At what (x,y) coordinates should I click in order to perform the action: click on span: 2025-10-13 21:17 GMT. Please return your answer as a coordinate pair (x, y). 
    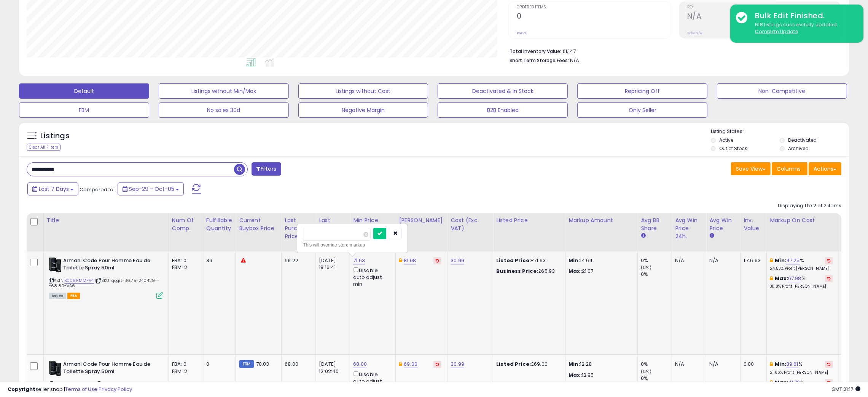
    Looking at the image, I should click on (846, 389).